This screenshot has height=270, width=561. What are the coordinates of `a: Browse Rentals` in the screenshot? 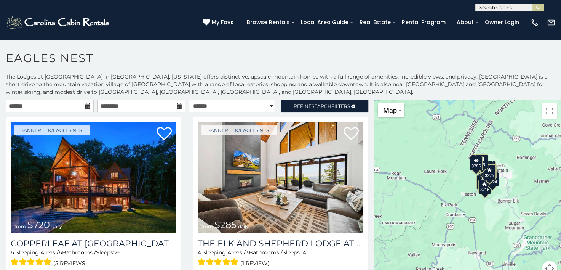 It's located at (268, 22).